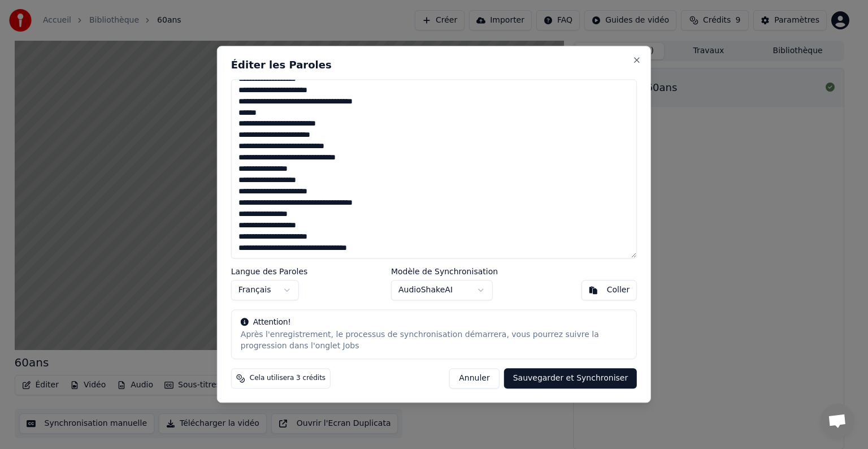  I want to click on button: Coller, so click(610, 291).